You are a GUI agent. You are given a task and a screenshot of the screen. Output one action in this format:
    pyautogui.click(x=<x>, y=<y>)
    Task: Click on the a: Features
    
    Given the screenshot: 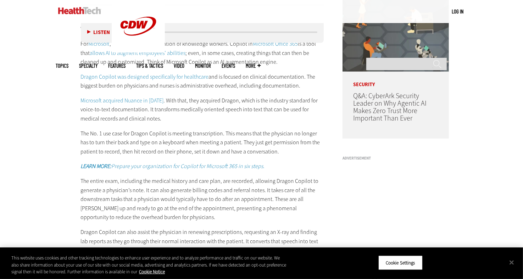 What is the action you would take?
    pyautogui.click(x=117, y=66)
    